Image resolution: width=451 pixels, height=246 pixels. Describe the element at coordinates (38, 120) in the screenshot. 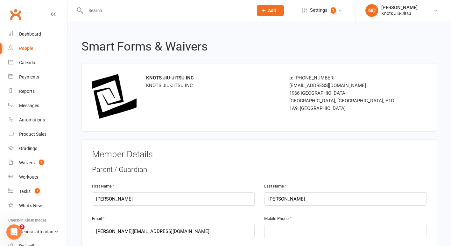

I see `a: Automations` at that location.